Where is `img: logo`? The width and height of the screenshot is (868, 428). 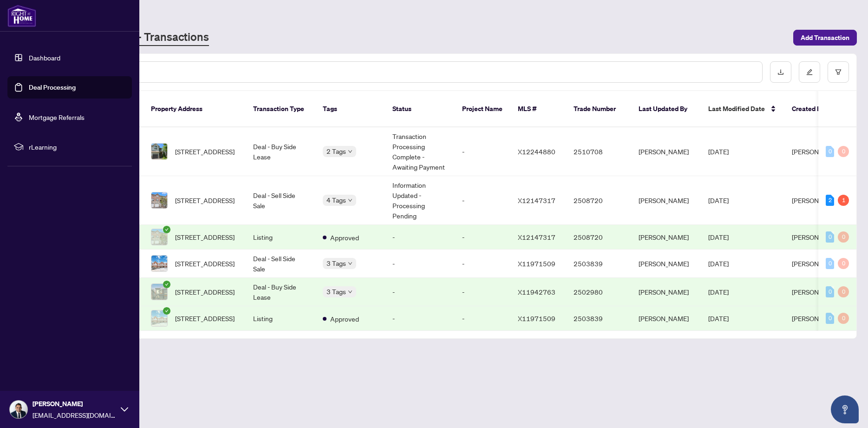
img: logo is located at coordinates (22, 16).